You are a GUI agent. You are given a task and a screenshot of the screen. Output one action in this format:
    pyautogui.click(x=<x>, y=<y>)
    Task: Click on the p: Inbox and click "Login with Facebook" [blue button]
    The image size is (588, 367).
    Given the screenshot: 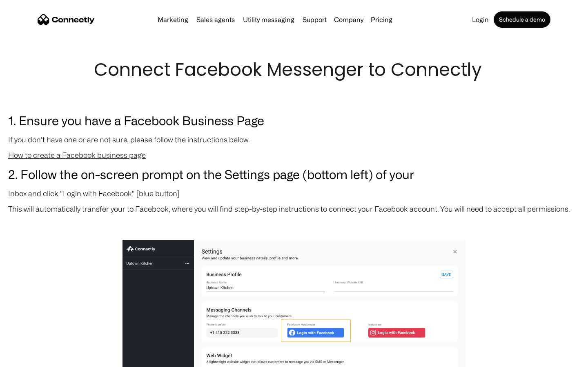 What is the action you would take?
    pyautogui.click(x=294, y=193)
    